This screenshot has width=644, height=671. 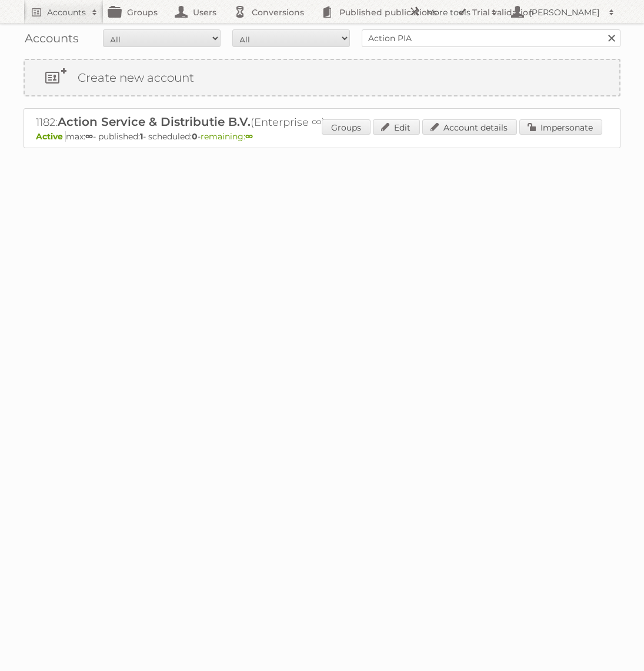 I want to click on p: max: - published: - scheduled: -, so click(x=322, y=136).